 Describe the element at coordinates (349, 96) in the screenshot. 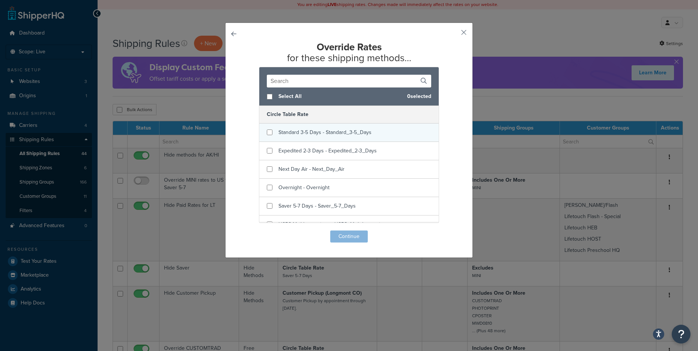

I see `div: 0 selected` at that location.